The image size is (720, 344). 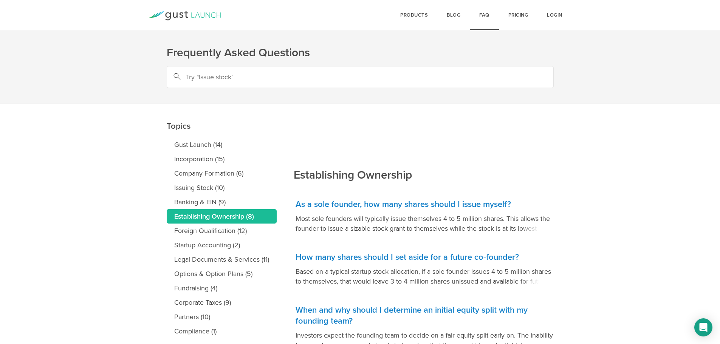 I want to click on h3: How many shares should I set aside for a future co-founder?, so click(x=424, y=257).